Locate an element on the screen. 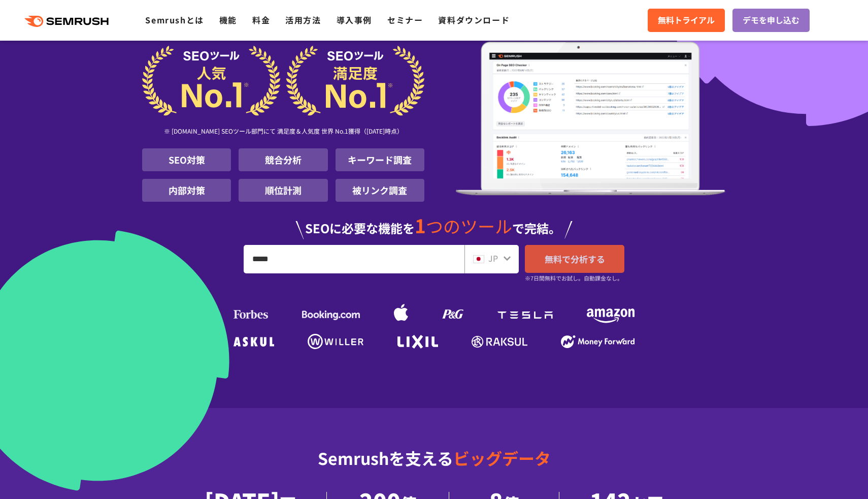  a: 料金 is located at coordinates (261, 20).